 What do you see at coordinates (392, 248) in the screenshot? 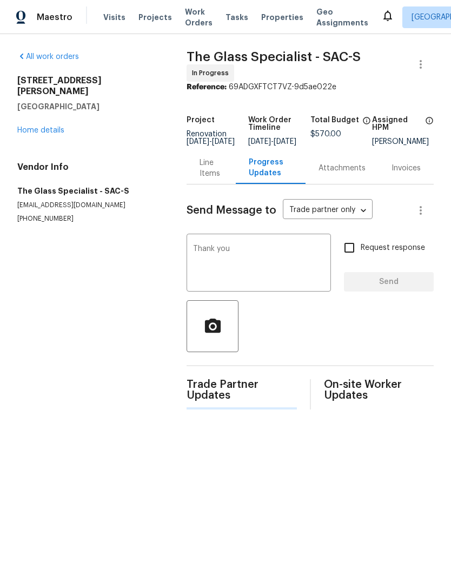
I see `span: Request response` at bounding box center [392, 248].